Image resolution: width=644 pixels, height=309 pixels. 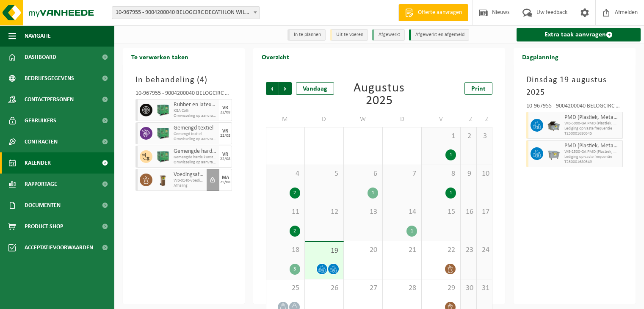 I want to click on span: Contactpersonen, so click(x=49, y=99).